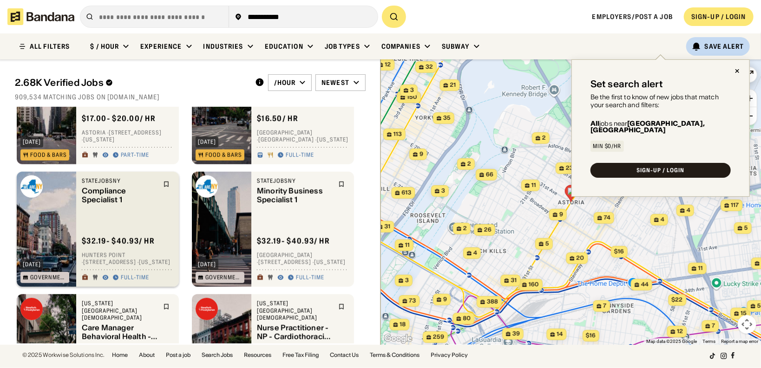 Image resolution: width=761 pixels, height=368 pixels. Describe the element at coordinates (739, 341) in the screenshot. I see `a: Report a map error` at that location.